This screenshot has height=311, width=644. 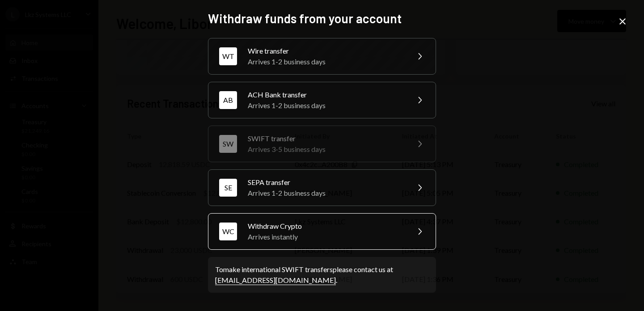 I want to click on div: Arrives 3-5 business days, so click(x=326, y=149).